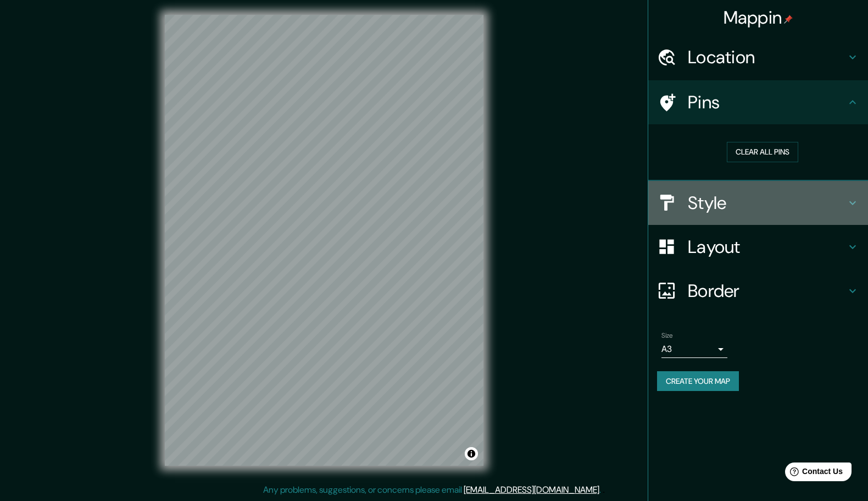  I want to click on p: Any problems, suggestions, or concerns please email ., so click(432, 490).